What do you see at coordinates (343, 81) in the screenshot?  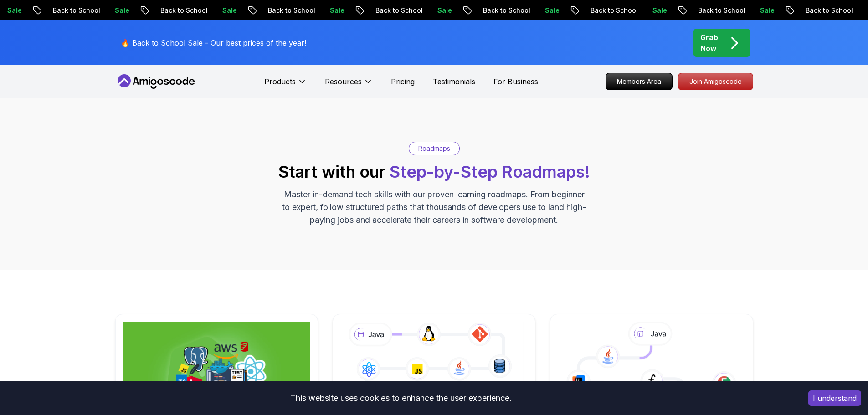 I see `p: Resources` at bounding box center [343, 81].